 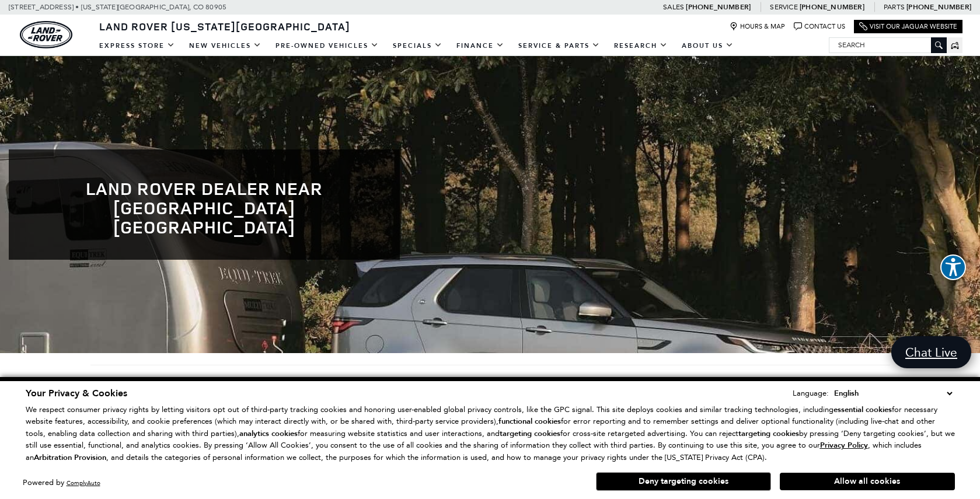 What do you see at coordinates (863, 410) in the screenshot?
I see `strong: essential cookies` at bounding box center [863, 410].